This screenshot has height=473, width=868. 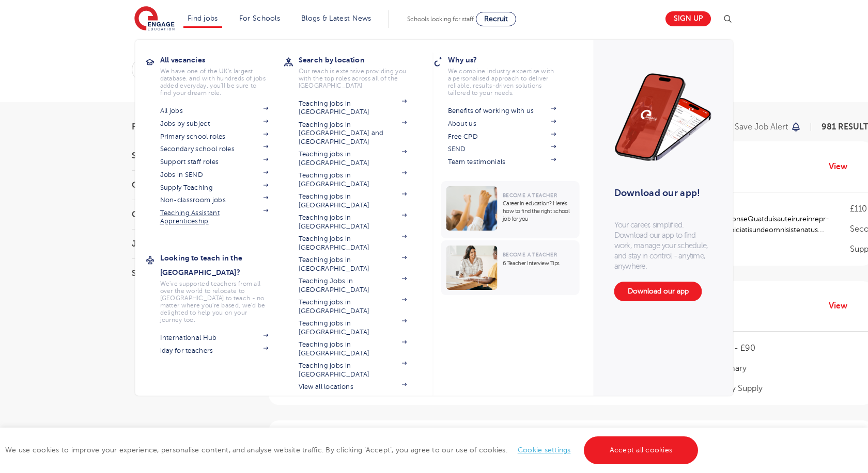 What do you see at coordinates (496, 19) in the screenshot?
I see `a: Recruit` at bounding box center [496, 19].